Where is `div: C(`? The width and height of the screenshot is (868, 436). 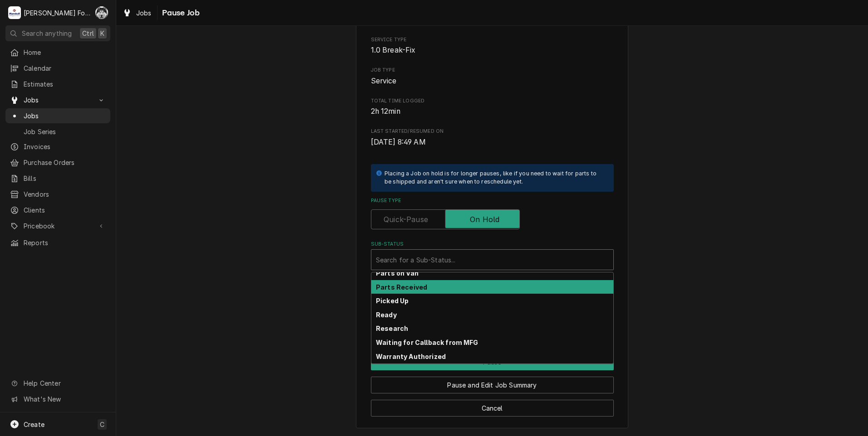
div: C( is located at coordinates (102, 13).